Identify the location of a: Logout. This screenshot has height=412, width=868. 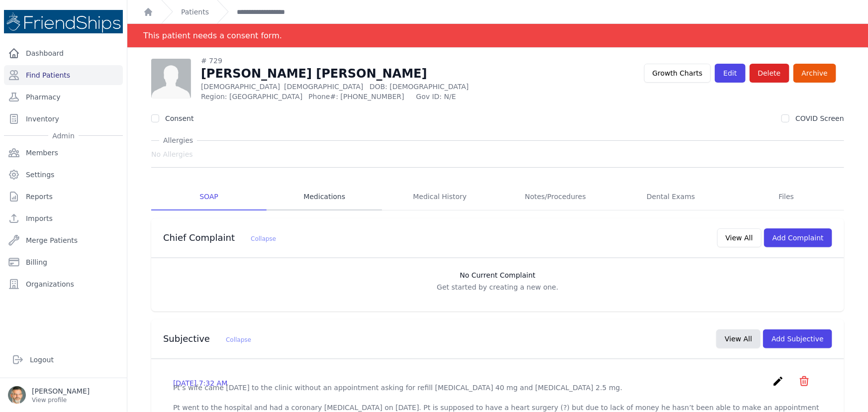
(63, 359).